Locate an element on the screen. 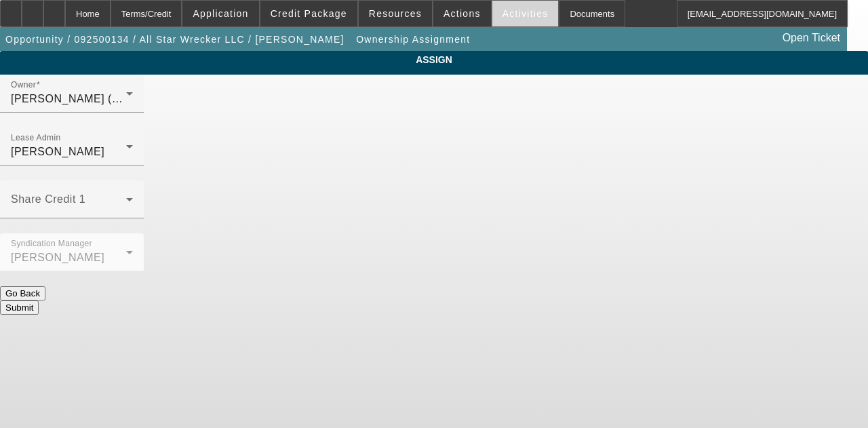 The width and height of the screenshot is (868, 428). span: ASSIGN is located at coordinates (434, 59).